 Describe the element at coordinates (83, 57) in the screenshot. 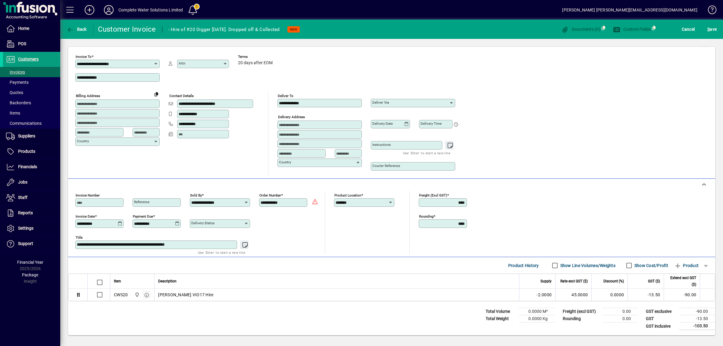

I see `mat-label: Invoice To` at that location.